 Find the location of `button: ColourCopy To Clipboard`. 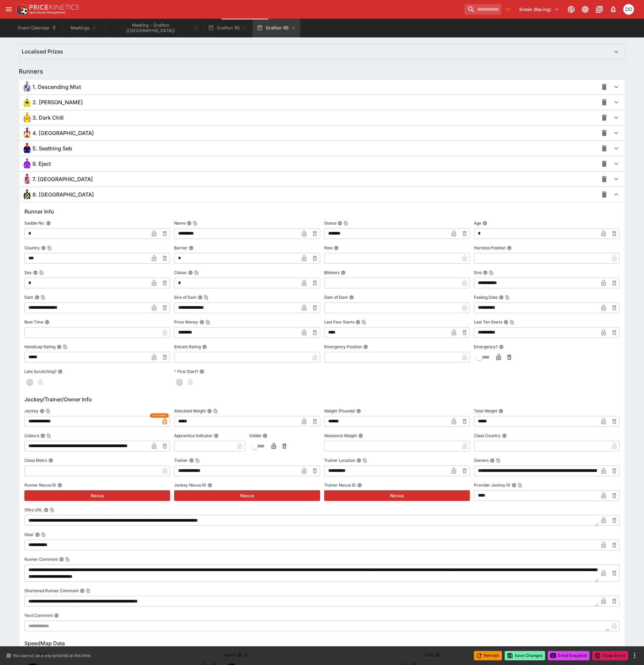

button: ColourCopy To Clipboard is located at coordinates (190, 273).